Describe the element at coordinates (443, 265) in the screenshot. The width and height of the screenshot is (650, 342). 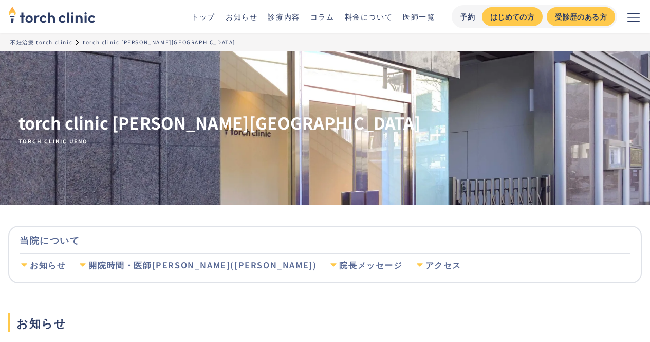
I see `div: アクセス` at that location.